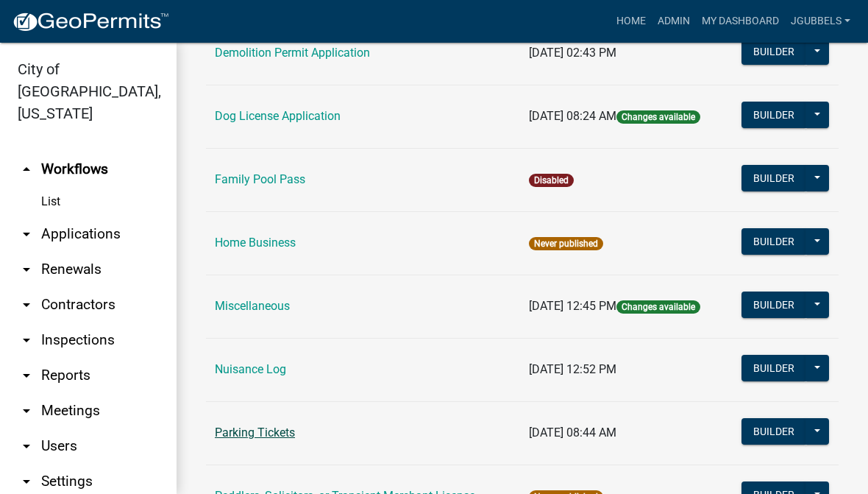 The image size is (868, 494). I want to click on a: Dog License Application, so click(277, 115).